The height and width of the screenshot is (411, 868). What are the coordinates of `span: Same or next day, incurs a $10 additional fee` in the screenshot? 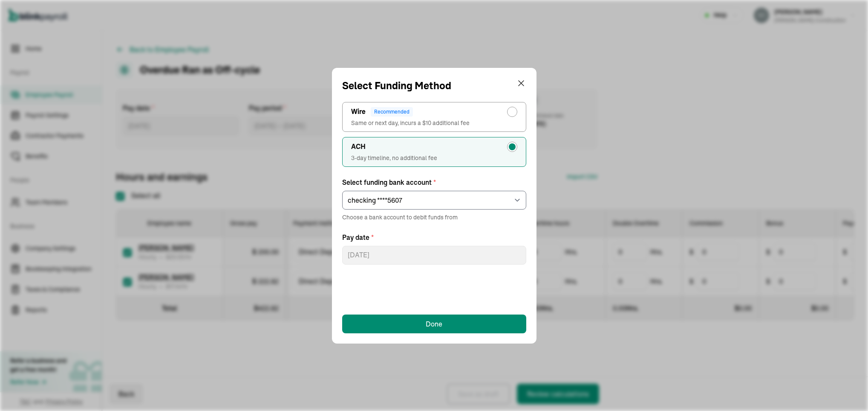 It's located at (434, 123).